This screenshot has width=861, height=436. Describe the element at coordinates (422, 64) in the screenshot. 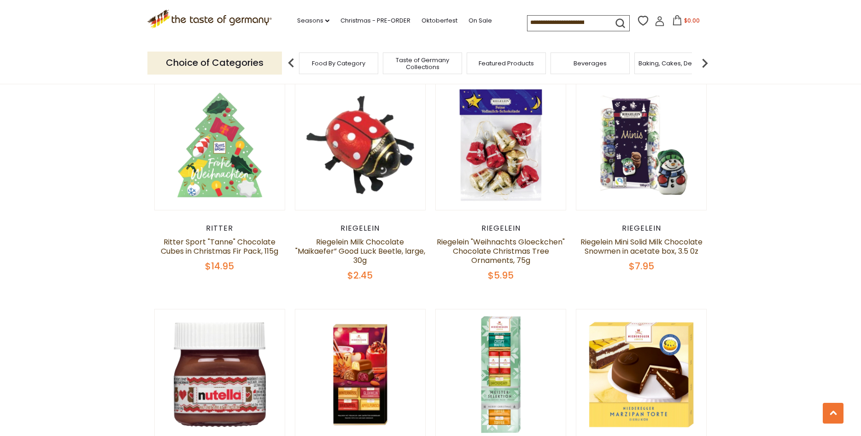

I see `span: Taste of Germany Collections` at that location.